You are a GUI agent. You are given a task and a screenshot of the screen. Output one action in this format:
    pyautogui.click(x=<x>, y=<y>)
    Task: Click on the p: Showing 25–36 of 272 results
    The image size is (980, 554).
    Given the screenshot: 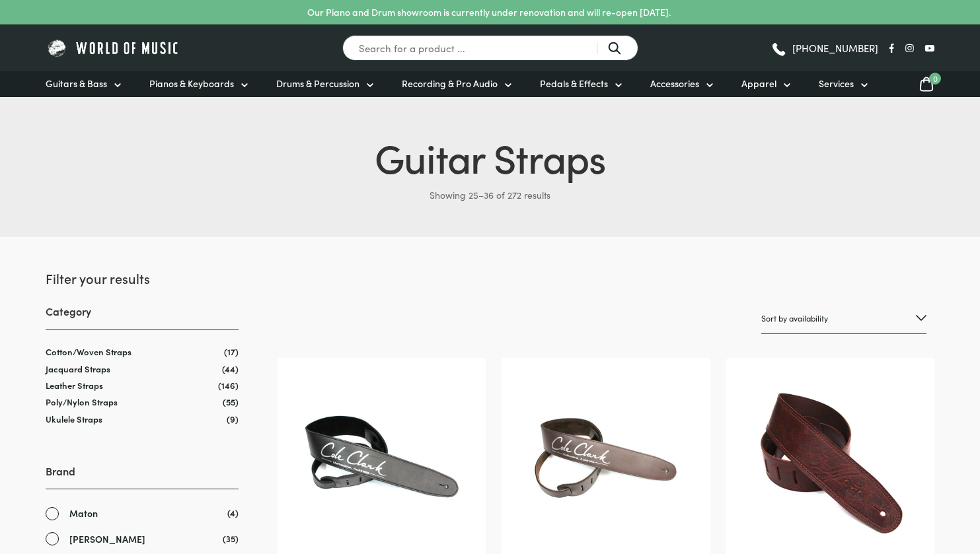 What is the action you would take?
    pyautogui.click(x=489, y=195)
    